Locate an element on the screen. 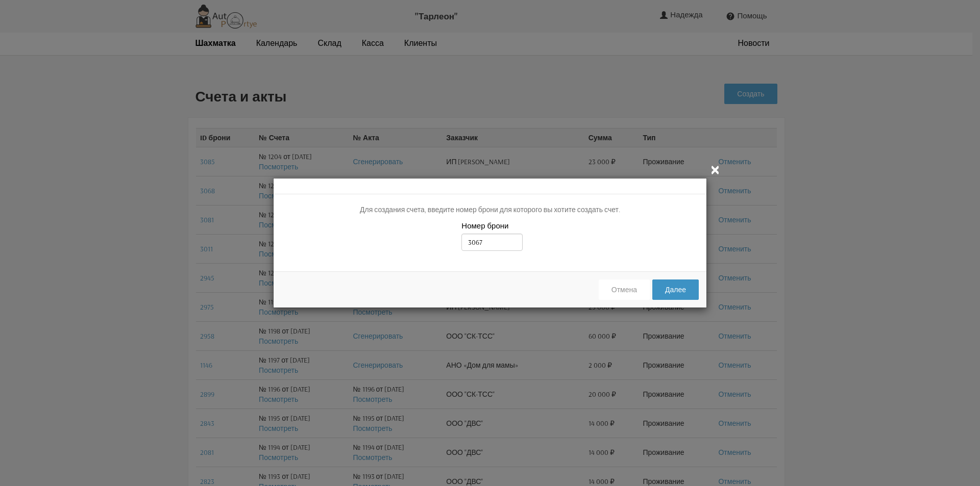  button: Отмена is located at coordinates (624, 290).